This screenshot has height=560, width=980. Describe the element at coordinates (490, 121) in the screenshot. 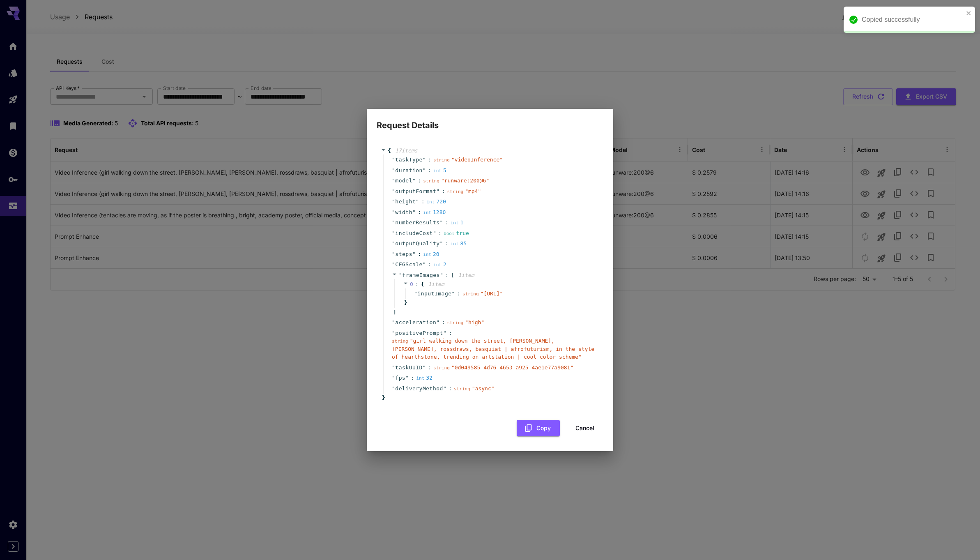

I see `h2: Request Details` at that location.